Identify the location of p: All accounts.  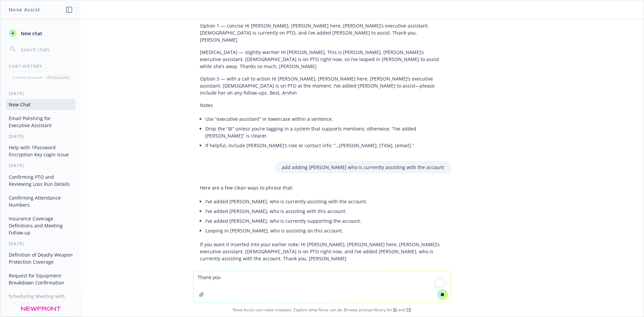
(58, 77).